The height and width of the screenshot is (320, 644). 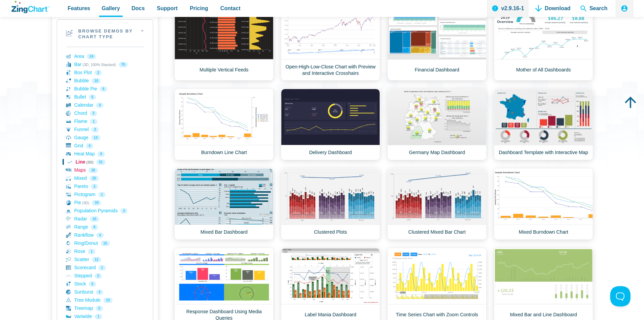 I want to click on span: Support, so click(x=167, y=8).